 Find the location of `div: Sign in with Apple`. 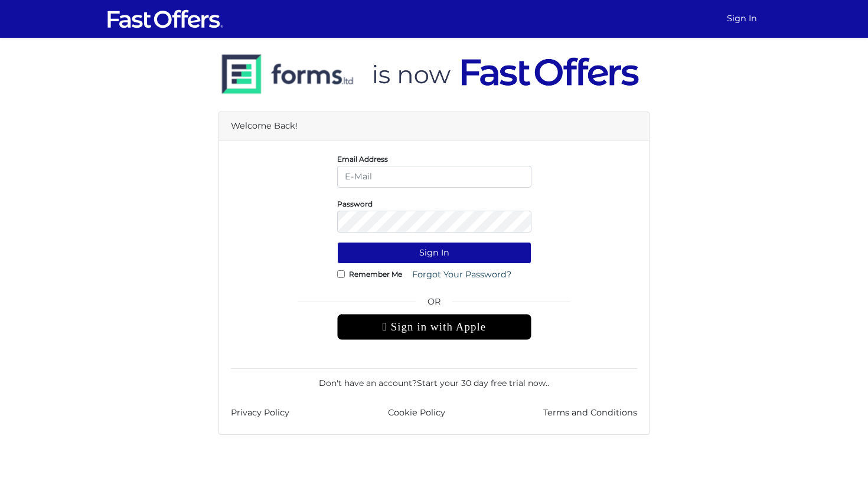

div: Sign in with Apple is located at coordinates (434, 327).